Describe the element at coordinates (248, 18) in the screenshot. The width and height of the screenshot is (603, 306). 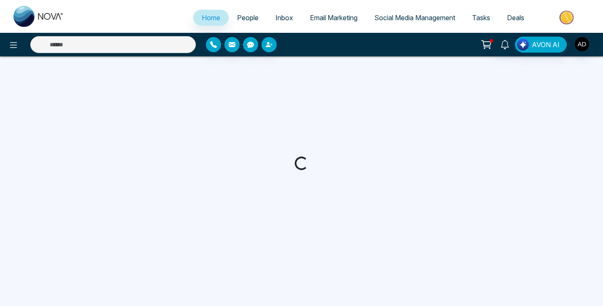
I see `span: People` at that location.